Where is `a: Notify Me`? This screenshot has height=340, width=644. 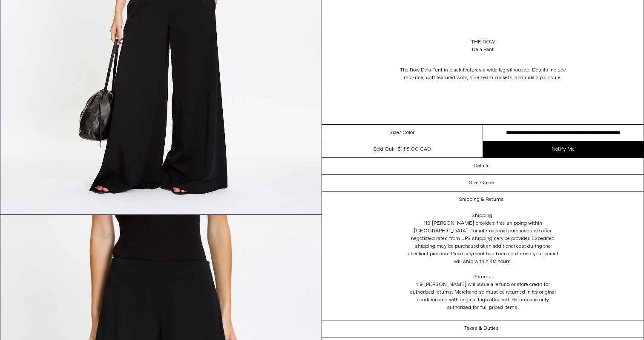 a: Notify Me is located at coordinates (564, 149).